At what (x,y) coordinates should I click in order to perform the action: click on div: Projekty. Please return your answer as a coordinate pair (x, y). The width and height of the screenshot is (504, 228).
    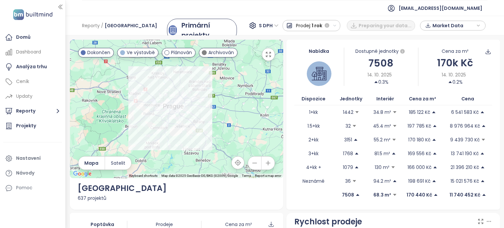
    Looking at the image, I should click on (26, 126).